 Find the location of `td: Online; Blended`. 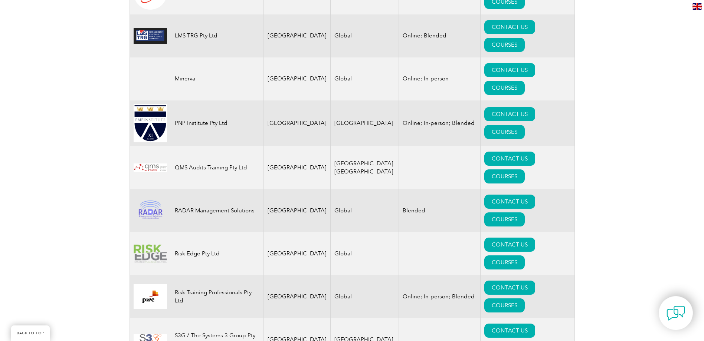

td: Online; Blended is located at coordinates (439, 36).